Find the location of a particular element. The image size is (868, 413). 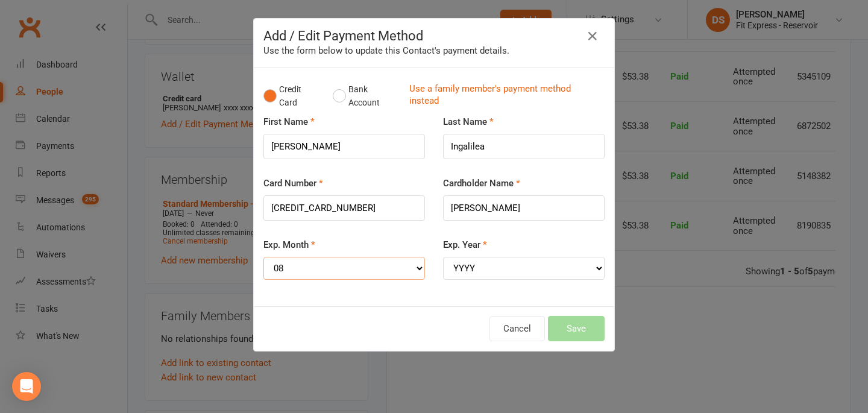

div: Open Intercom Messenger is located at coordinates (26, 387).